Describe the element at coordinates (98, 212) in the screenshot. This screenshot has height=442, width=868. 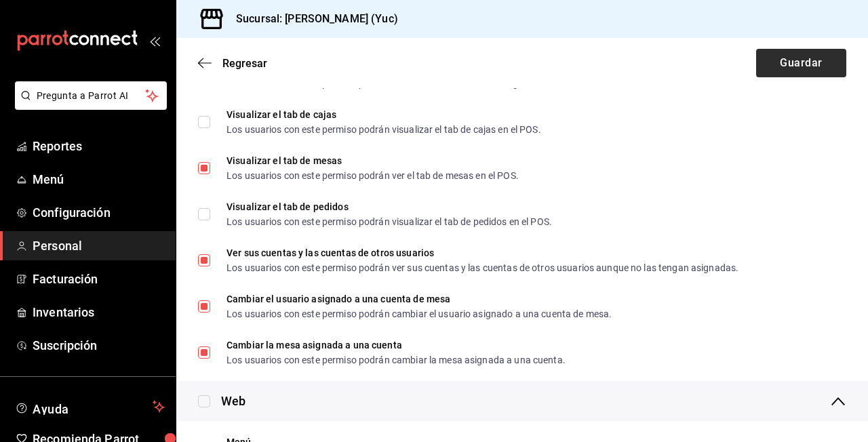
I see `span: Configuración` at that location.